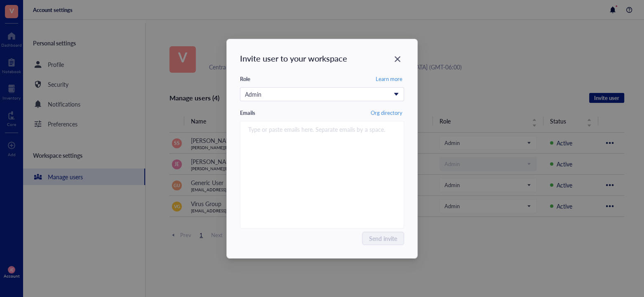 The width and height of the screenshot is (644, 297). Describe the element at coordinates (397, 59) in the screenshot. I see `button: Close` at that location.